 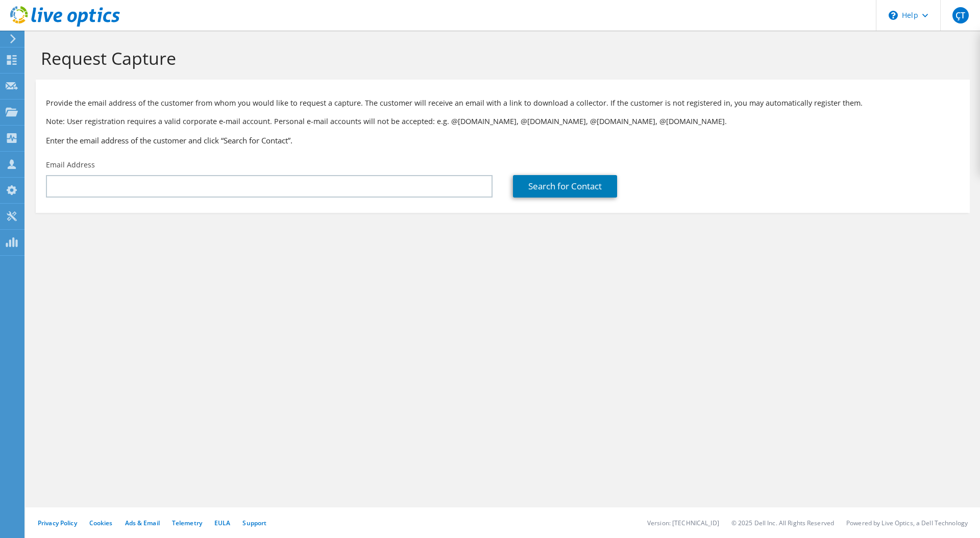 What do you see at coordinates (502, 103) in the screenshot?
I see `p: Provide the email address of the customer from whom you would like to request a capture. The cust...` at bounding box center [502, 103].